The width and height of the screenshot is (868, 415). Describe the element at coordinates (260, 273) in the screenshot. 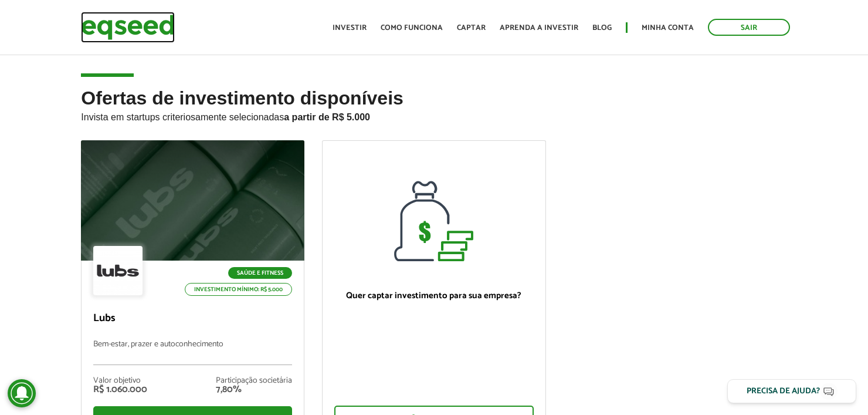

I see `p: Saúde e Fitness` at that location.